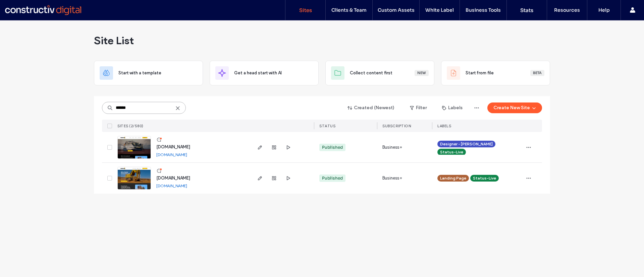 The height and width of the screenshot is (277, 644). I want to click on div: Get a head start with AI, so click(264, 73).